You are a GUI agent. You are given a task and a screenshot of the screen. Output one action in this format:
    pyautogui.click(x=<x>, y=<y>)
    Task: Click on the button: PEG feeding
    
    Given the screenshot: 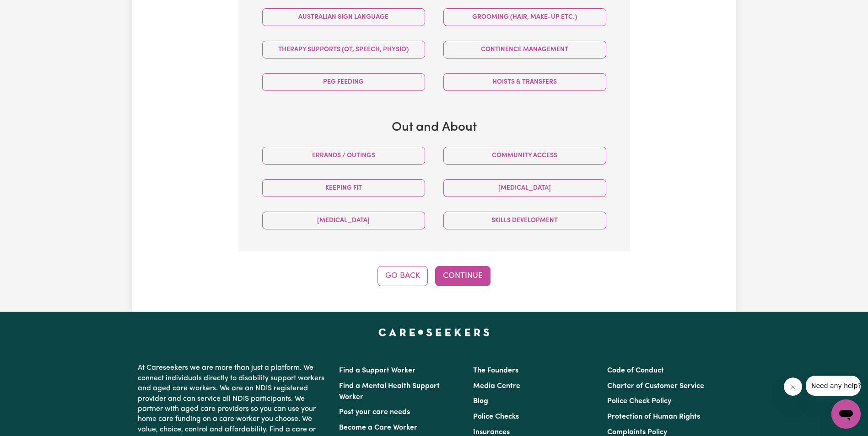 What is the action you would take?
    pyautogui.click(x=344, y=81)
    